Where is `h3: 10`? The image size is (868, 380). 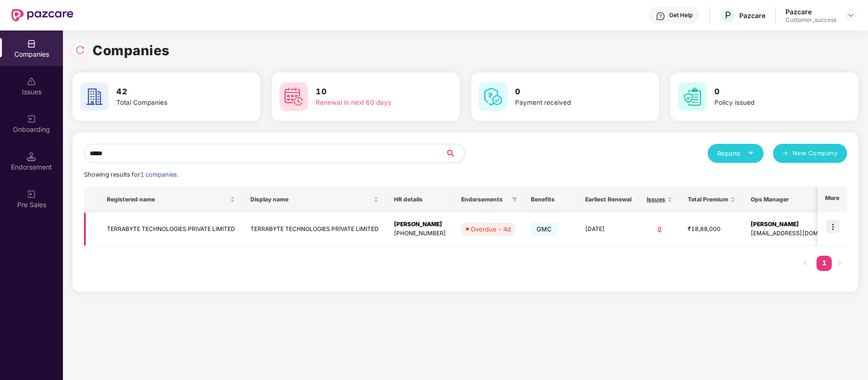 h3: 10 is located at coordinates (372, 92).